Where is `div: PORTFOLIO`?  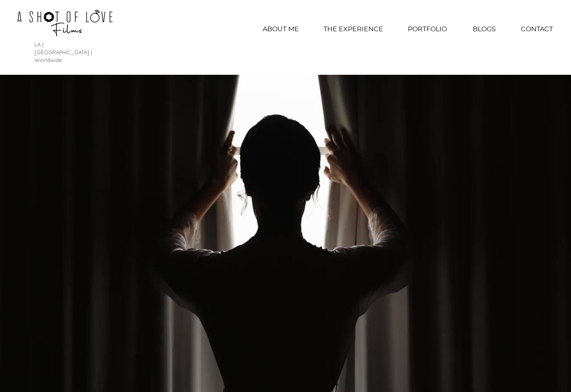 div: PORTFOLIO is located at coordinates (428, 29).